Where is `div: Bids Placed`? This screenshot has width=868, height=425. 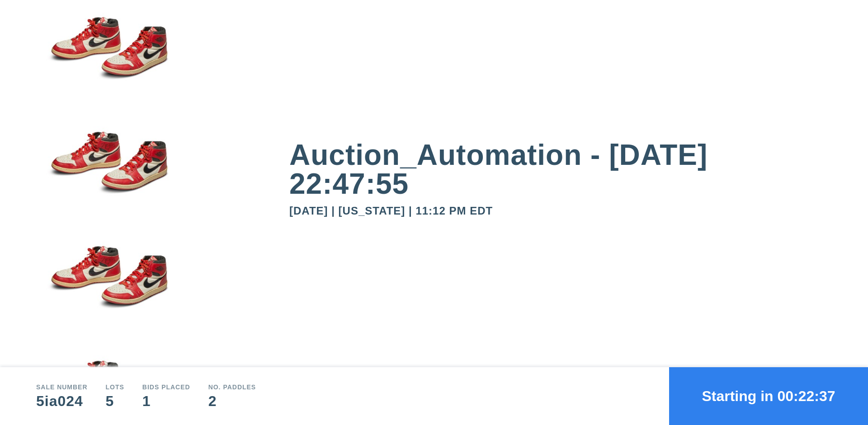 div: Bids Placed is located at coordinates (167, 387).